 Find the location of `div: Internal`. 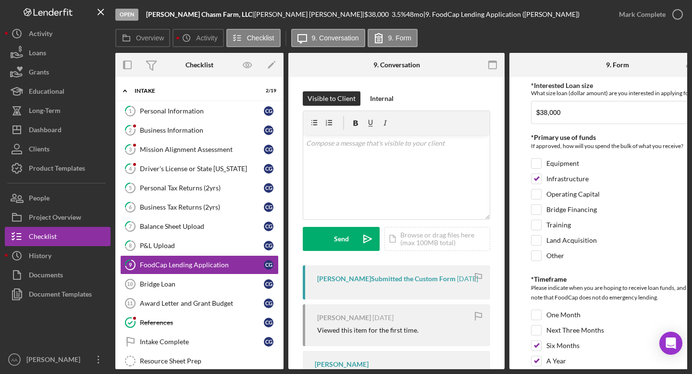

div: Internal is located at coordinates (382, 99).